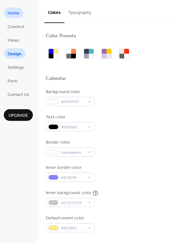 The height and width of the screenshot is (243, 177). Describe the element at coordinates (12, 81) in the screenshot. I see `span: Form` at that location.